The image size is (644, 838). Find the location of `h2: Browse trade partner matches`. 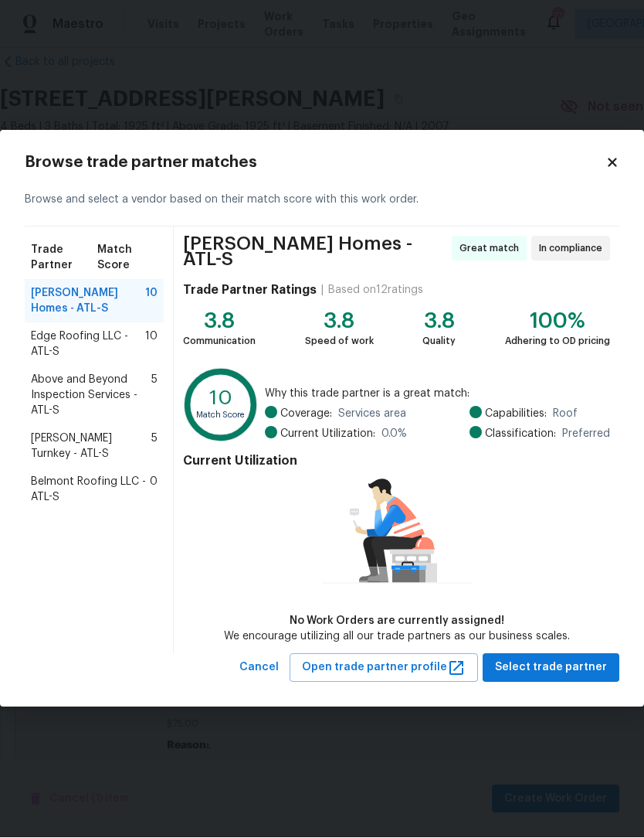

h2: Browse trade partner matches is located at coordinates (315, 163).